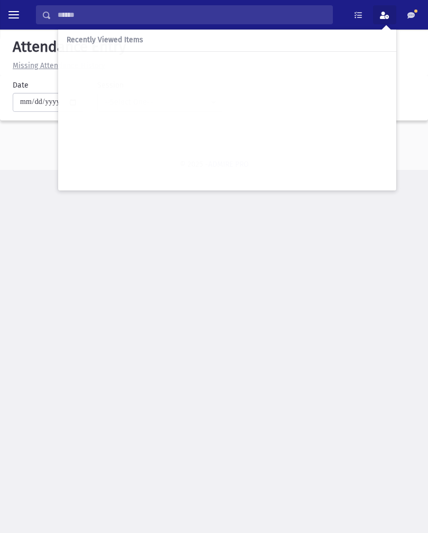  Describe the element at coordinates (105, 40) in the screenshot. I see `span: Recently Viewed Items` at that location.